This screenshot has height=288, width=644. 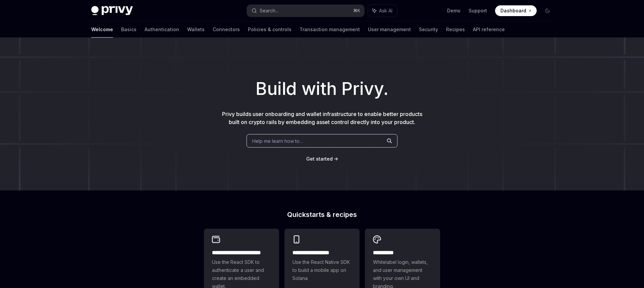 What do you see at coordinates (196, 29) in the screenshot?
I see `a: Wallets` at bounding box center [196, 29].